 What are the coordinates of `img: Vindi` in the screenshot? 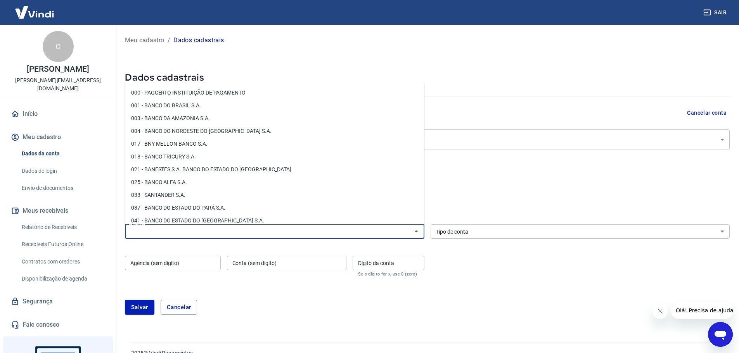 It's located at (35, 12).